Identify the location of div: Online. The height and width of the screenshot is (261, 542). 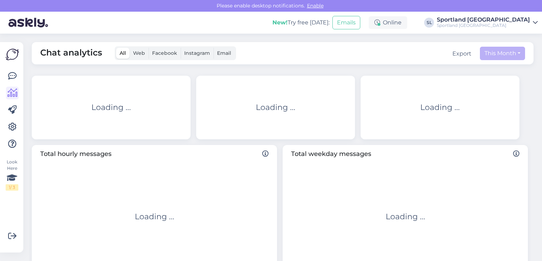
(388, 23).